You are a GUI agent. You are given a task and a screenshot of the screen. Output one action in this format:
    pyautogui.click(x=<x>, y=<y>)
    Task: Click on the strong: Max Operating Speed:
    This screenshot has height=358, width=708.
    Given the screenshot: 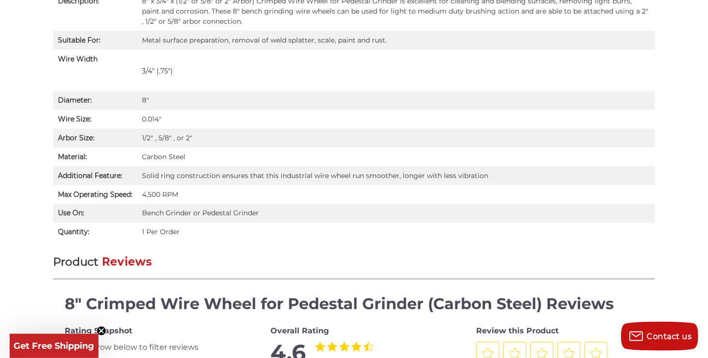 What is the action you would take?
    pyautogui.click(x=95, y=194)
    